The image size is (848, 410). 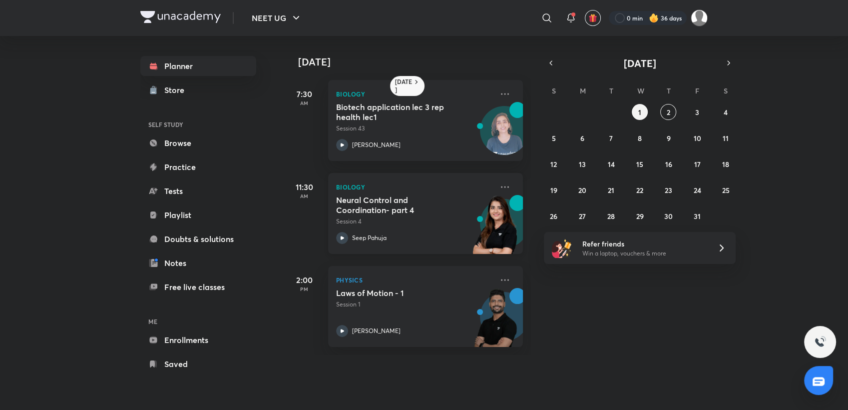 I want to click on button: October 21, 2025, so click(x=611, y=190).